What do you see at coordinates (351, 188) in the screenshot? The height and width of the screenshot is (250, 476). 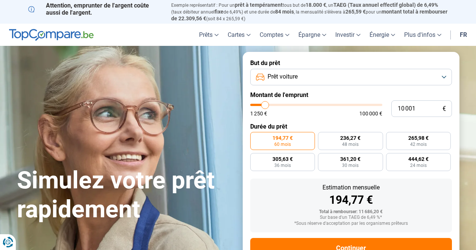 I see `div: Estimation mensuelle` at bounding box center [351, 188].